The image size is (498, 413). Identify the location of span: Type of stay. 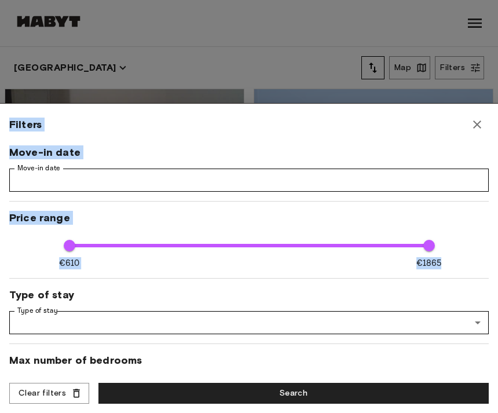
(249, 295).